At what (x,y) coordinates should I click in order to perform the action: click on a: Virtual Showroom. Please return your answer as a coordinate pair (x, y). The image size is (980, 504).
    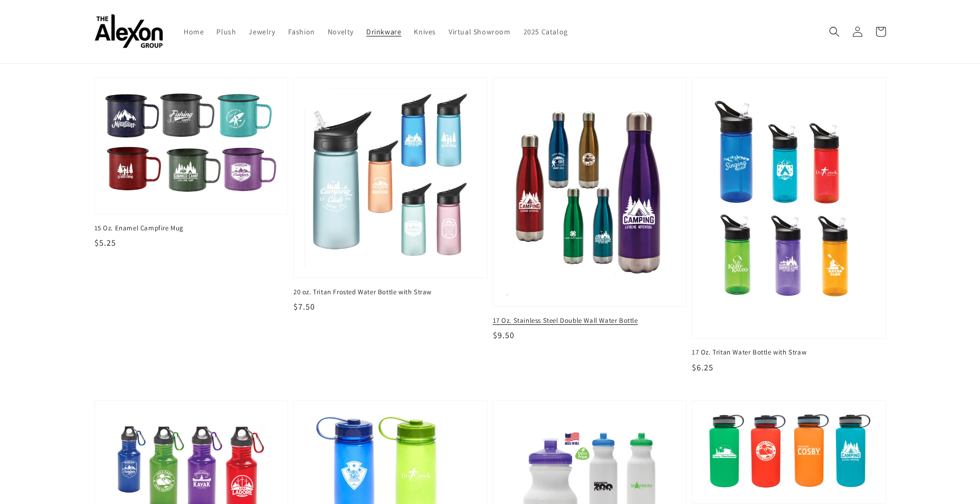
    Looking at the image, I should click on (479, 32).